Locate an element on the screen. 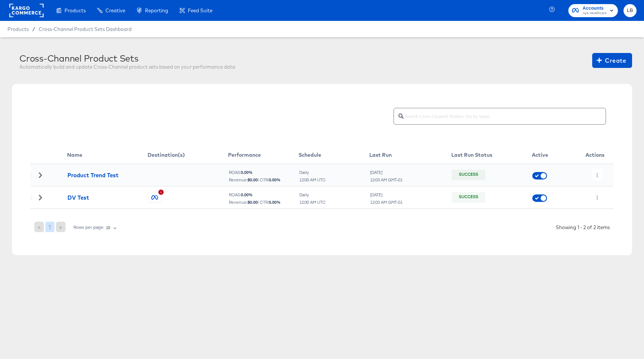 Image resolution: width=644 pixels, height=359 pixels. span: Aya Healthcare is located at coordinates (595, 13).